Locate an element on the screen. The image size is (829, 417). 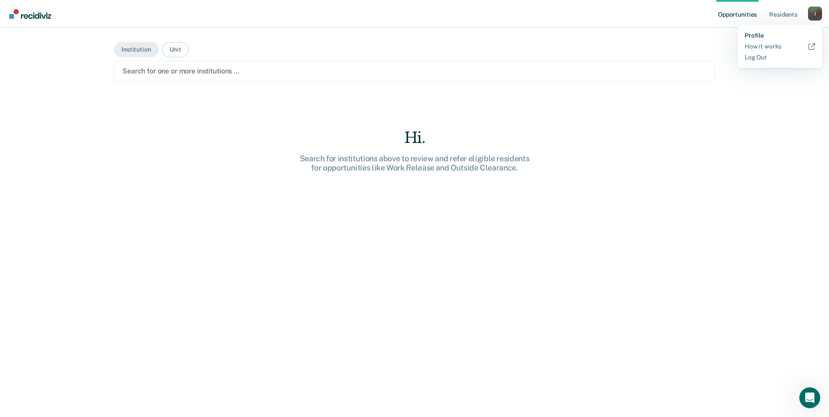
div: Hi. is located at coordinates (415, 138).